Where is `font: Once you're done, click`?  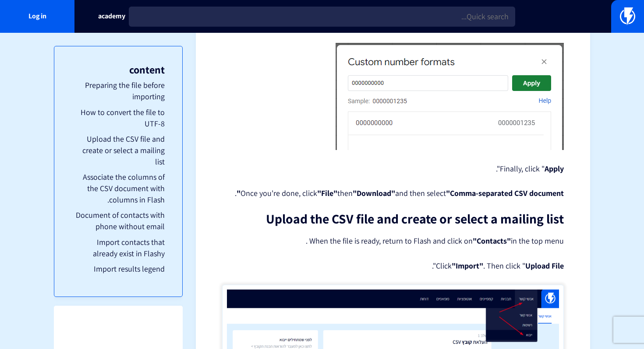 font: Once you're done, click is located at coordinates (279, 193).